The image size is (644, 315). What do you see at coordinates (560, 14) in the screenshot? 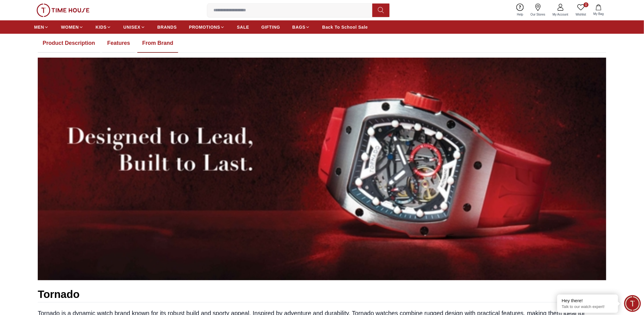
I see `span: My Account` at bounding box center [560, 14].